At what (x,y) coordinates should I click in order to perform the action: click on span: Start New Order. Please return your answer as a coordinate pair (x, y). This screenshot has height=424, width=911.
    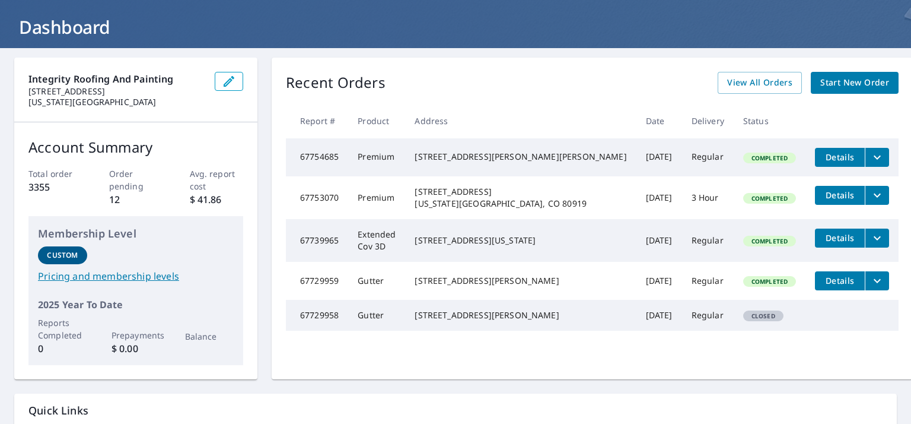
    Looking at the image, I should click on (855, 82).